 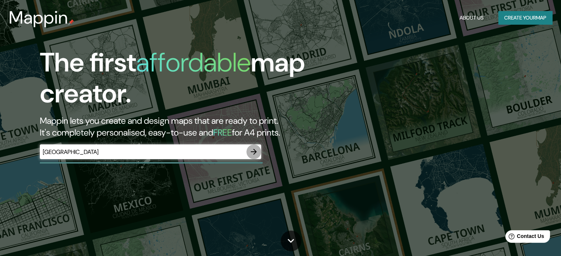 I want to click on h5: FREE, so click(x=222, y=132).